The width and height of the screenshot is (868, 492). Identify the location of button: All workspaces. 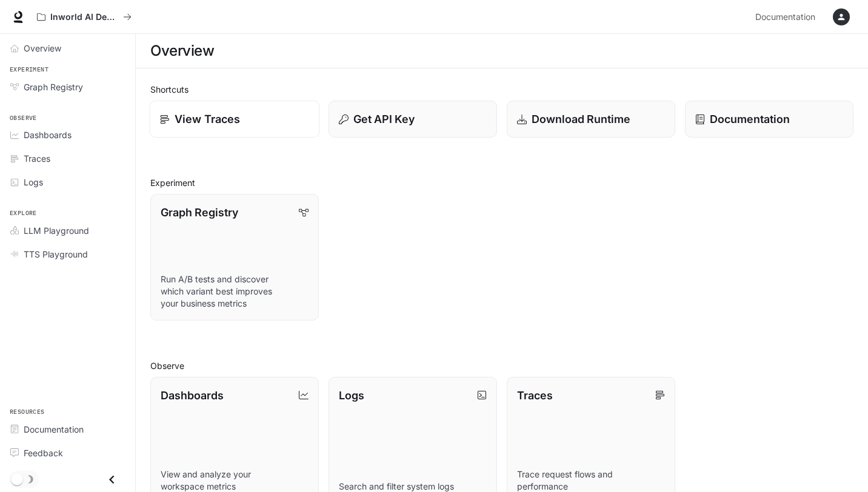
(84, 17).